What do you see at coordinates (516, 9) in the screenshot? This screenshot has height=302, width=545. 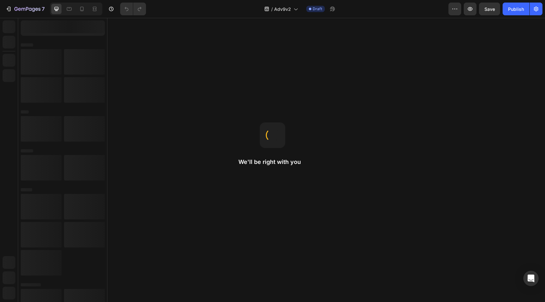 I see `div: Publish` at bounding box center [516, 9].